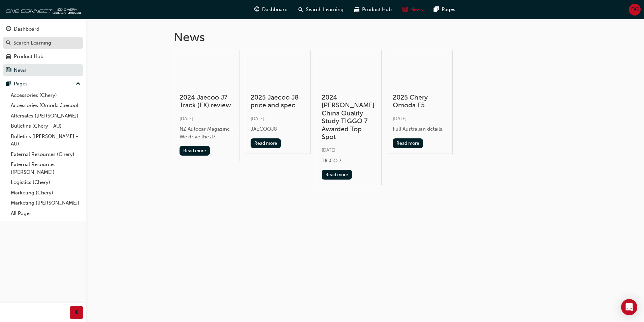  What do you see at coordinates (445, 9) in the screenshot?
I see `a: pages-iconPages` at bounding box center [445, 9].